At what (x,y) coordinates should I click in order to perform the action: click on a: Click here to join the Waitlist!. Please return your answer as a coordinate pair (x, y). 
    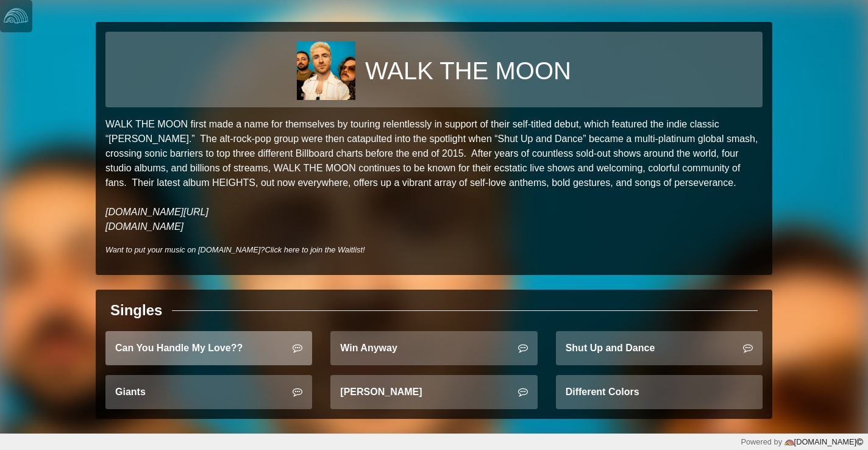
    Looking at the image, I should click on (314, 250).